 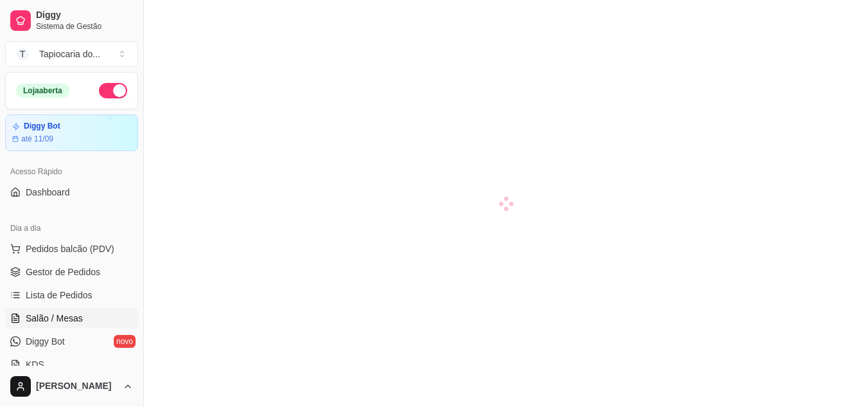 What do you see at coordinates (42, 91) in the screenshot?
I see `div: Loja aberta` at bounding box center [42, 91].